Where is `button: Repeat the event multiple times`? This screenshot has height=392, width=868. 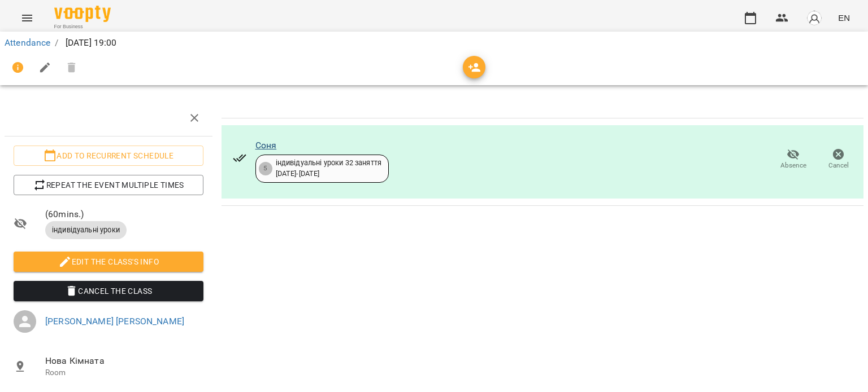 button: Repeat the event multiple times is located at coordinates (109, 185).